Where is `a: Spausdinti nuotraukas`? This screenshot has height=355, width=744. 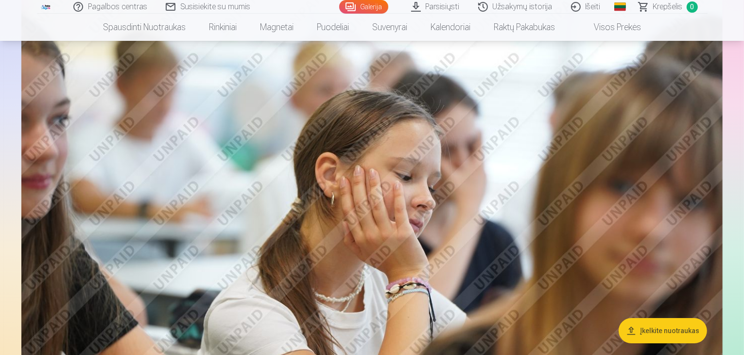 a: Spausdinti nuotraukas is located at coordinates (144, 27).